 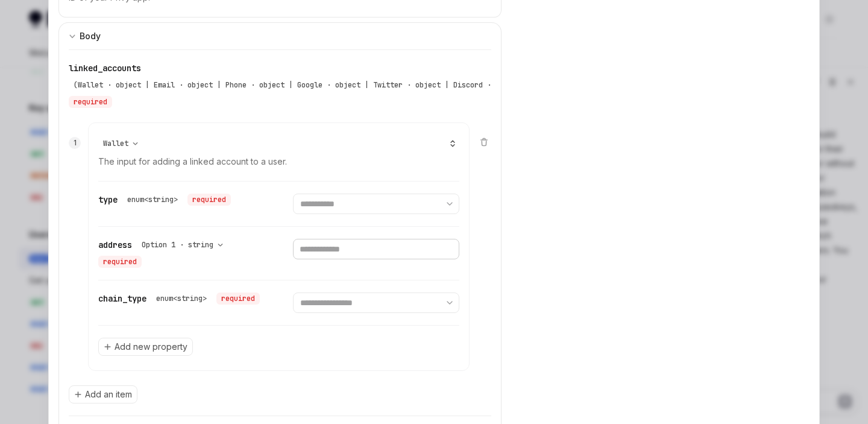 What do you see at coordinates (279, 161) in the screenshot?
I see `p: The input for adding a linked account to a user.` at bounding box center [279, 161].